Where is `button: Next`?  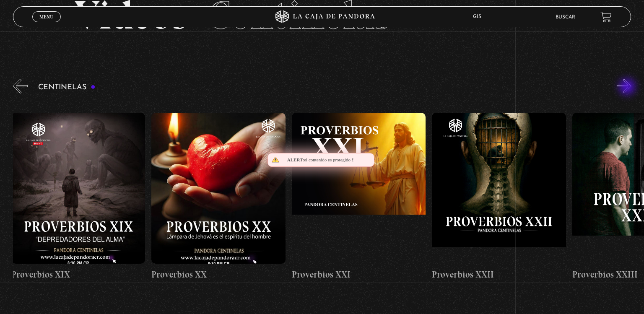
button: Next is located at coordinates (624, 86).